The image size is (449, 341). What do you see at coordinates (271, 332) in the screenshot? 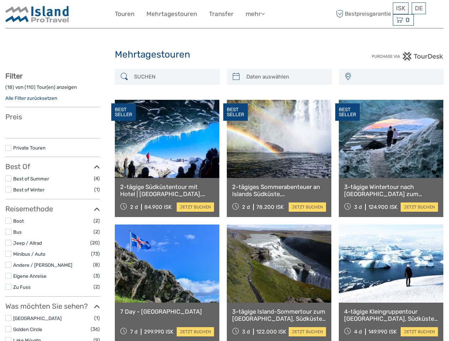
I see `div: 122.000 ISK` at bounding box center [271, 332].